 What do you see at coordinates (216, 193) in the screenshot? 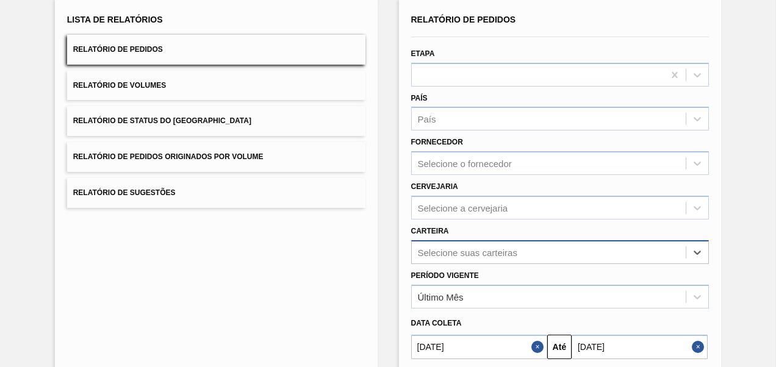
I see `button: Relatório de Sugestões` at bounding box center [216, 193].